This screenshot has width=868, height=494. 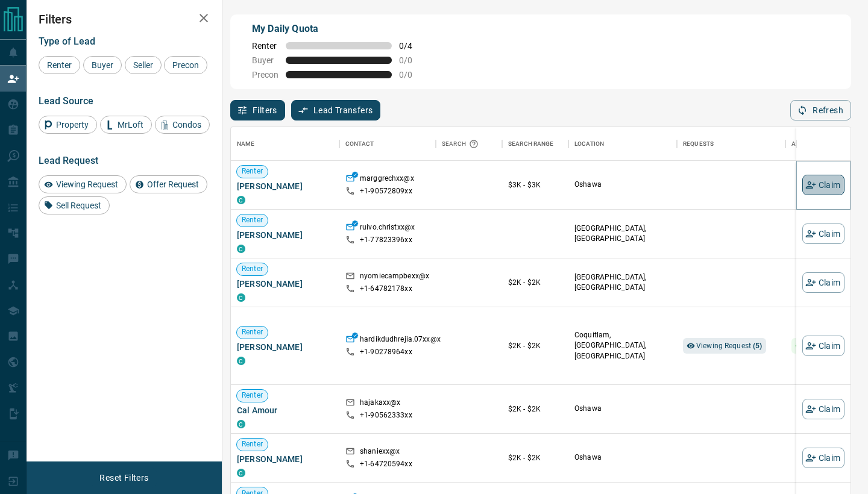 What do you see at coordinates (126, 125) in the screenshot?
I see `div: MrLoft` at bounding box center [126, 125].